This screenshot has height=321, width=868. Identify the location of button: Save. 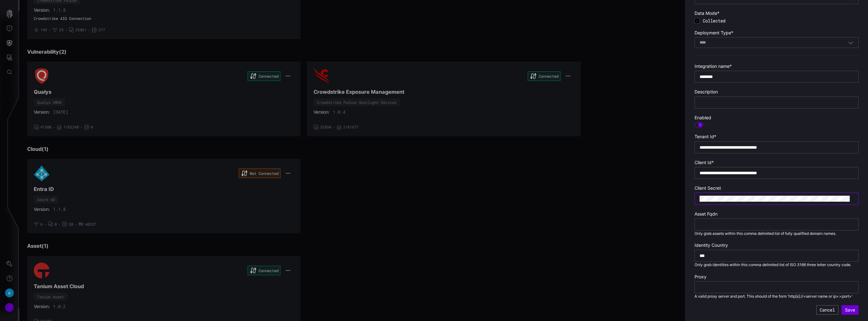
(850, 310).